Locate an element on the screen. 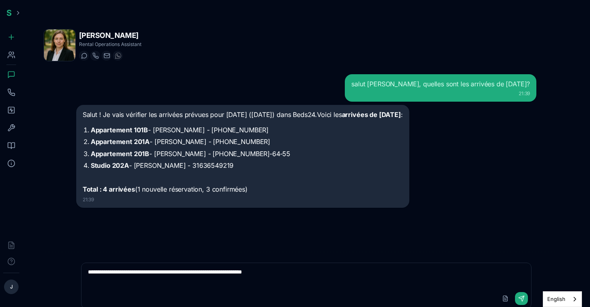  a: English is located at coordinates (562, 299).